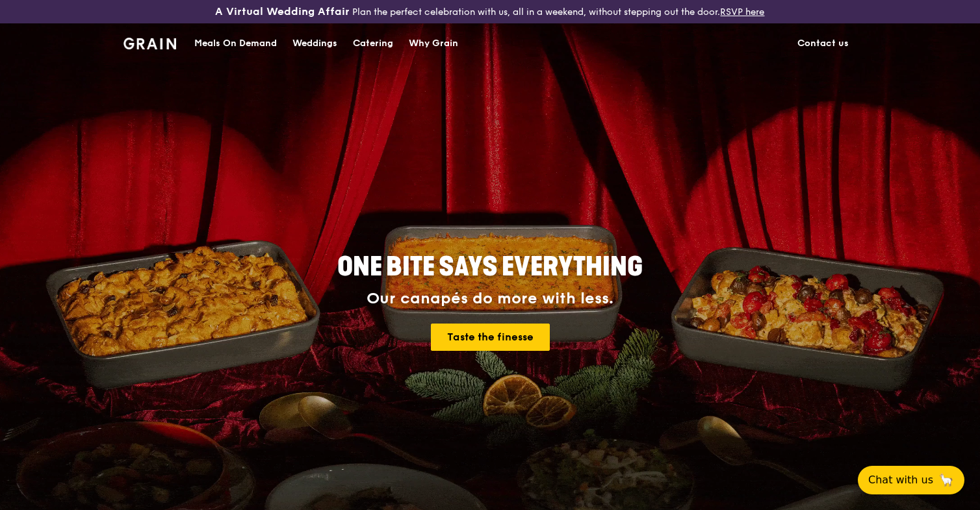 This screenshot has height=510, width=980. What do you see at coordinates (315, 44) in the screenshot?
I see `div: Weddings` at bounding box center [315, 44].